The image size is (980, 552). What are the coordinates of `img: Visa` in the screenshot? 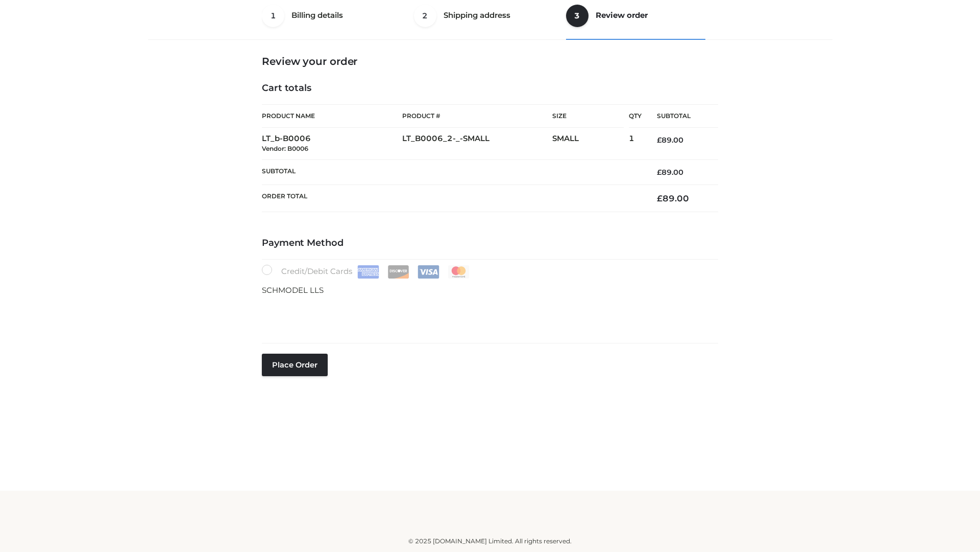 It's located at (428, 272).